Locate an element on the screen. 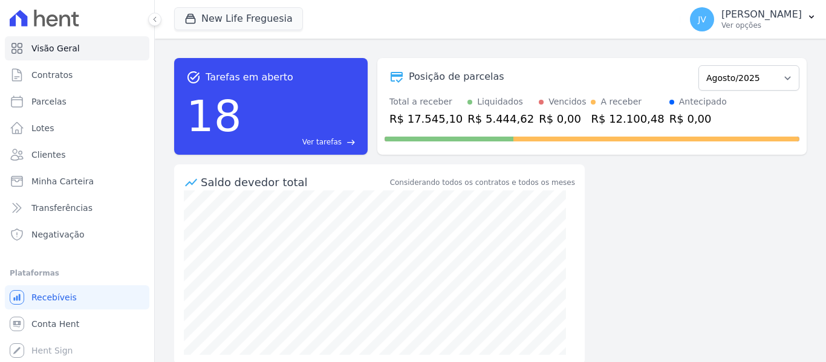 The image size is (826, 362). div: Vencidos is located at coordinates (567, 102).